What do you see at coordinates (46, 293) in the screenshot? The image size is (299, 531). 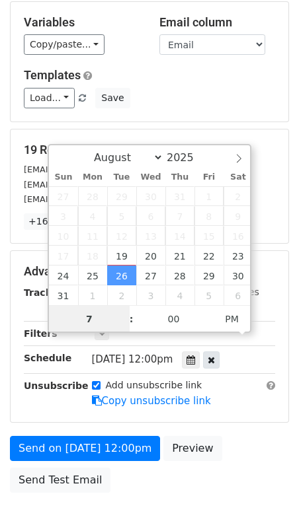 I see `strong: Tracking` at bounding box center [46, 293].